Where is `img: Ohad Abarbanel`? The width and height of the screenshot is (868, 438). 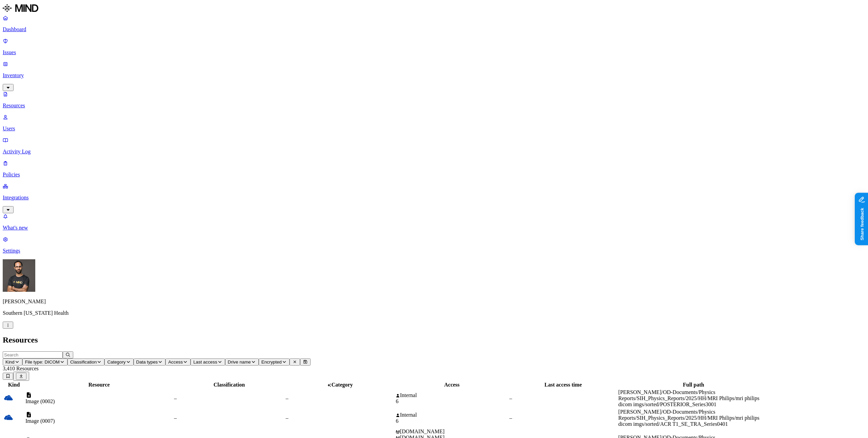 img: Ohad Abarbanel is located at coordinates (19, 276).